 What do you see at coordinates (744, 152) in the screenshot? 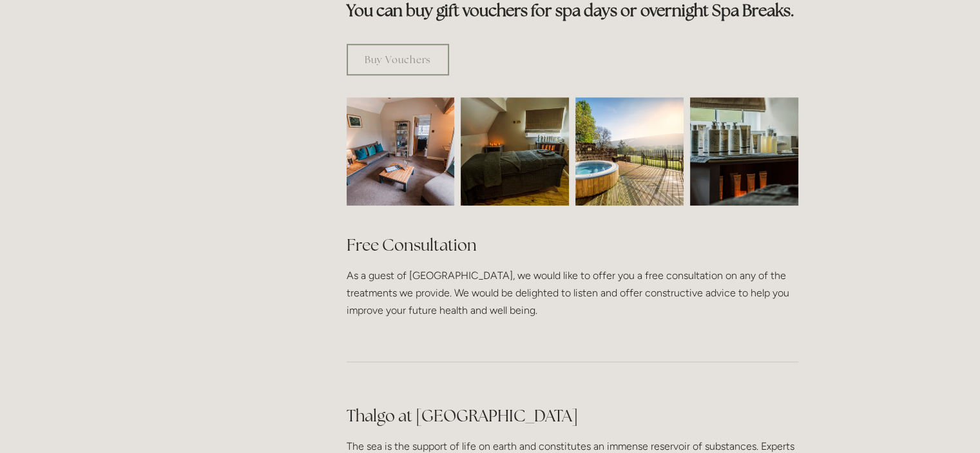
I see `img: Body creams in the spa room, Losehill House Hotel and Spa` at bounding box center [744, 152].